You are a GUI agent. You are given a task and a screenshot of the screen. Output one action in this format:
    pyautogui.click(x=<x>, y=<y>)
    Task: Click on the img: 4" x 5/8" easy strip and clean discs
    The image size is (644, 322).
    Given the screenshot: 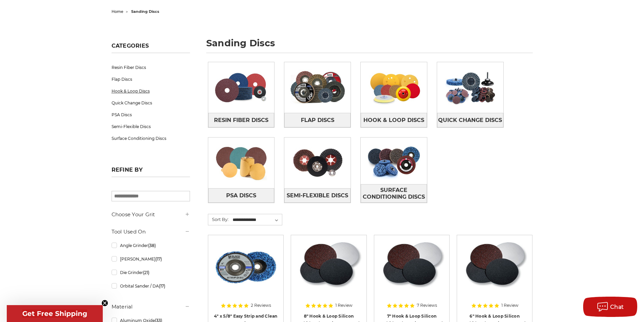 What is the action you would take?
    pyautogui.click(x=246, y=267)
    